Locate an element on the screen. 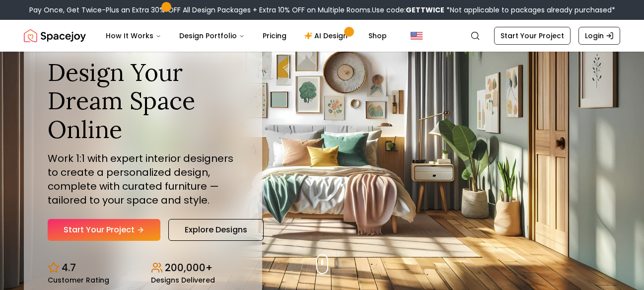  p: 200,000+ is located at coordinates (189, 268).